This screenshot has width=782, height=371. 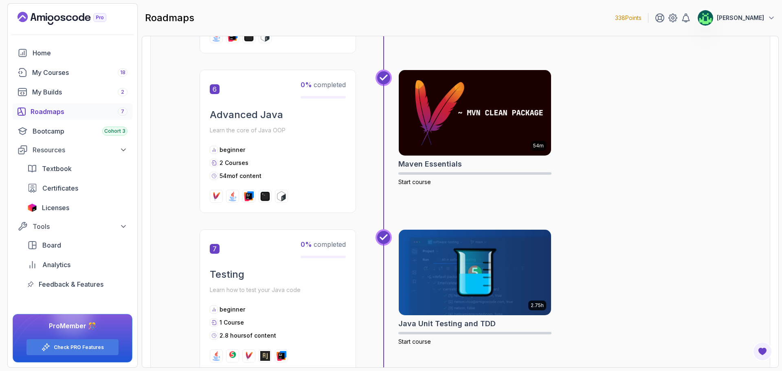 I want to click on div: My Courses, so click(x=80, y=72).